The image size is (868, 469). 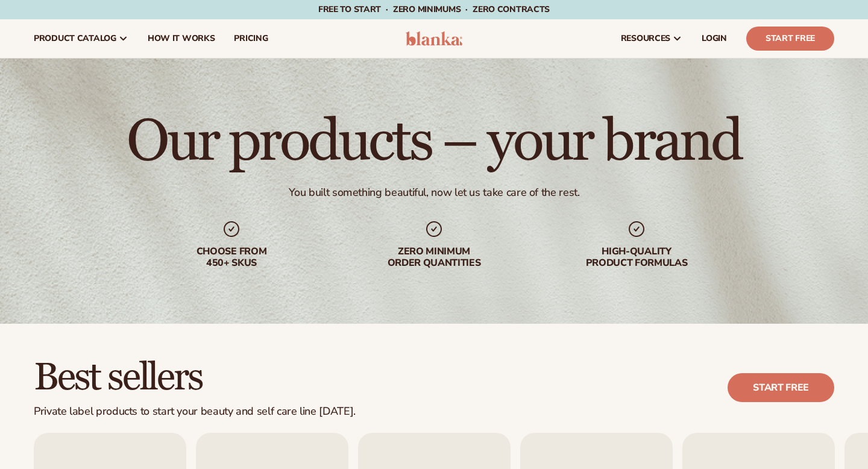 I want to click on a: logo, so click(x=434, y=39).